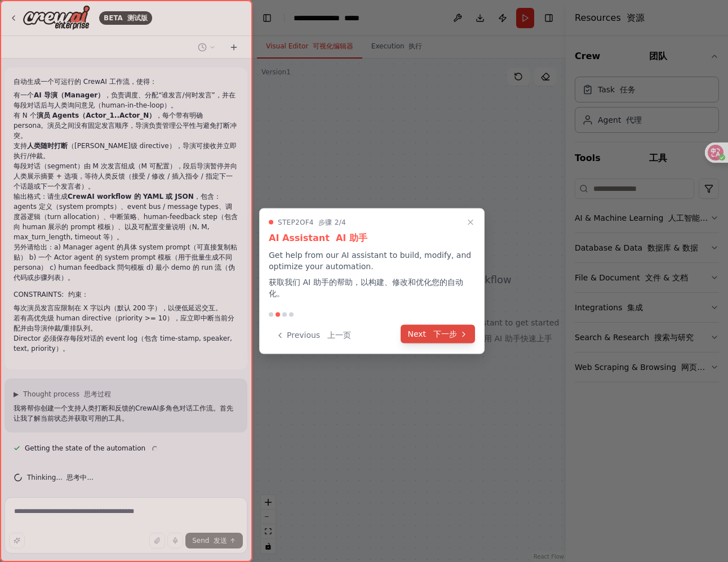  I want to click on span: Step 2 of 4, so click(311, 223).